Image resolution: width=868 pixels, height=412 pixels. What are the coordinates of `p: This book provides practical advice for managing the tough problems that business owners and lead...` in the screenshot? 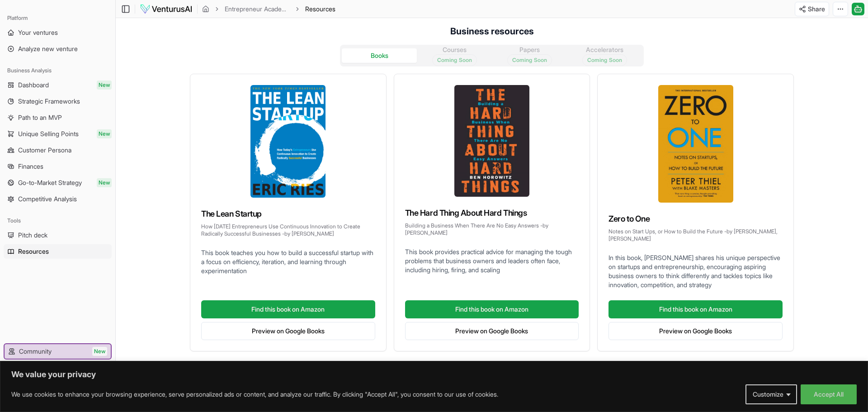 It's located at (492, 261).